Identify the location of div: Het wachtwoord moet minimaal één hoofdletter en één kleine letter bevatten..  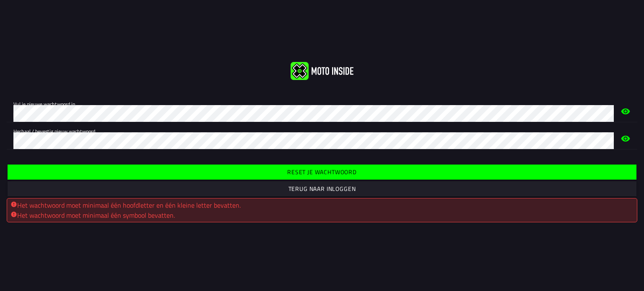
(322, 205).